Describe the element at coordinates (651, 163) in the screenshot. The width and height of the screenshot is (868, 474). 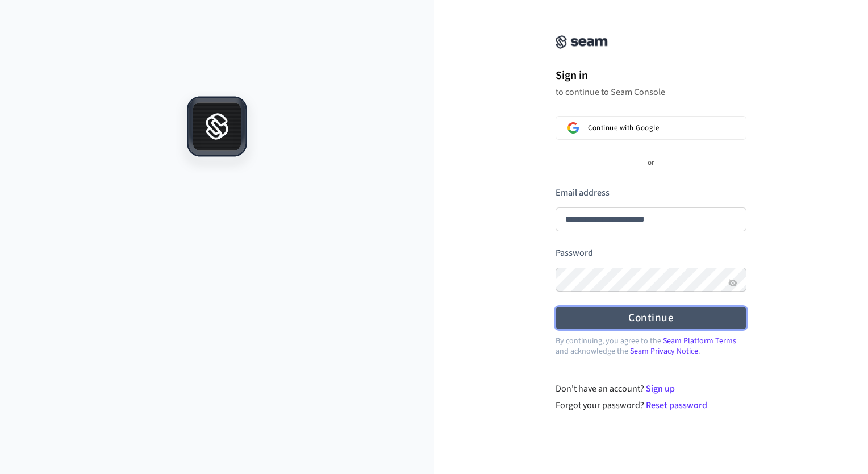
I see `p: or` at that location.